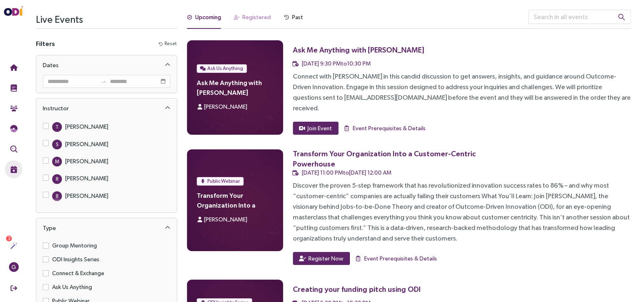 Image resolution: width=644 pixels, height=302 pixels. I want to click on button: Register Now, so click(322, 258).